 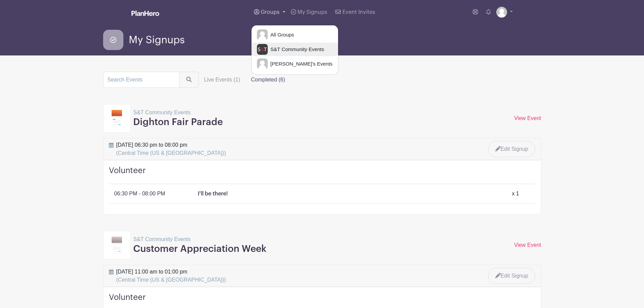 I want to click on img: template2-bb66c508b997863671badd7d7644ceb7c1892998e8ae07ab160002238adb71bb.svg, so click(x=117, y=118).